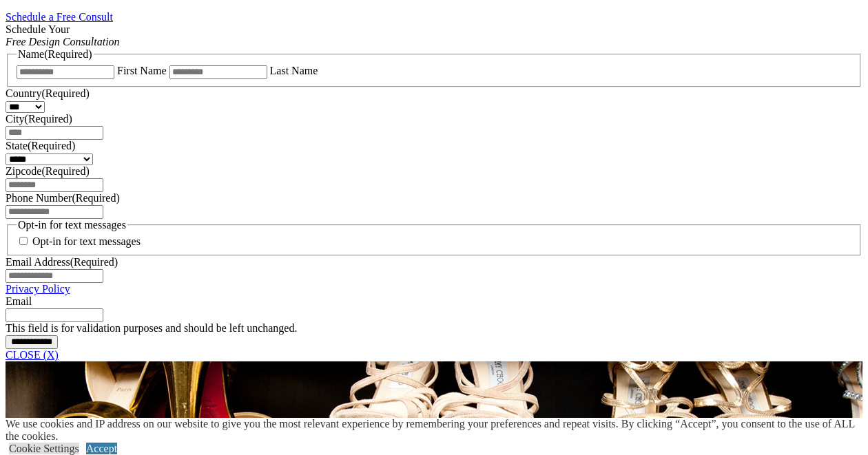 This screenshot has height=455, width=868. Describe the element at coordinates (62, 35) in the screenshot. I see `span: Schedule Your` at that location.